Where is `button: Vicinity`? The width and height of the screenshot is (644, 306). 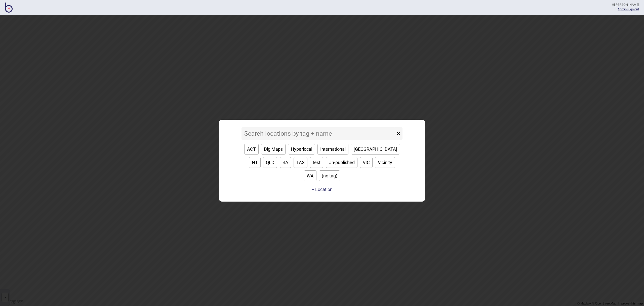 button: Vicinity is located at coordinates (385, 162).